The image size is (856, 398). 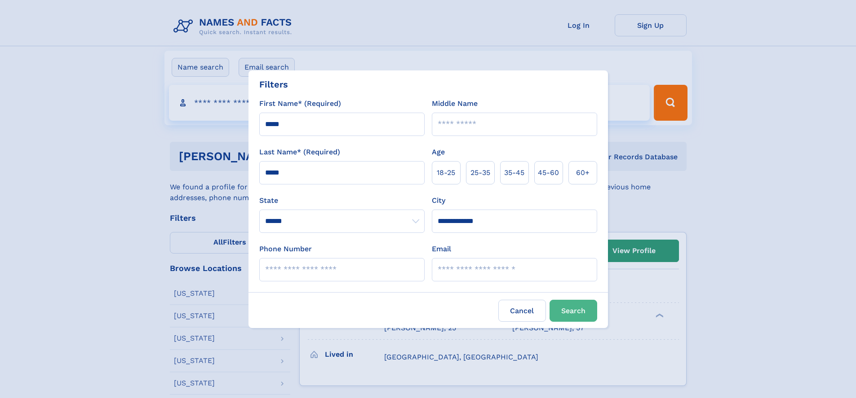 What do you see at coordinates (480, 173) in the screenshot?
I see `span: 25‑35` at bounding box center [480, 173].